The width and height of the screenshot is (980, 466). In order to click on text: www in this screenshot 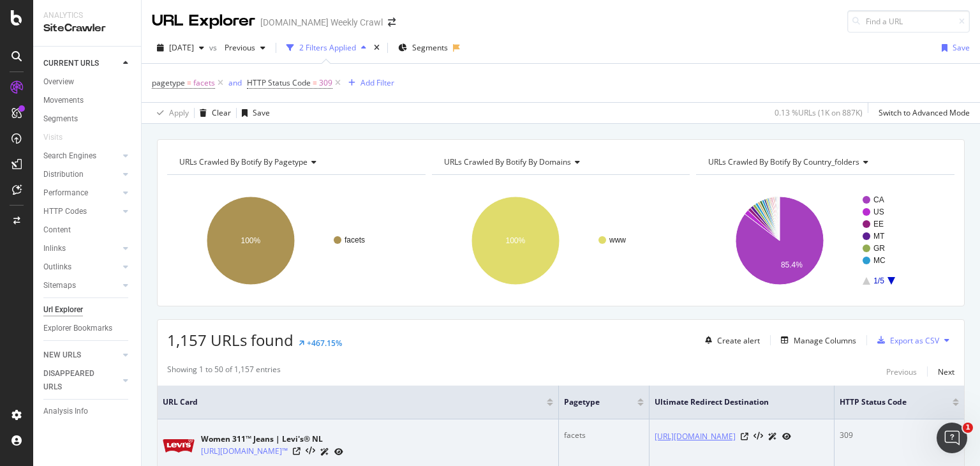, I will do `click(617, 240)`.